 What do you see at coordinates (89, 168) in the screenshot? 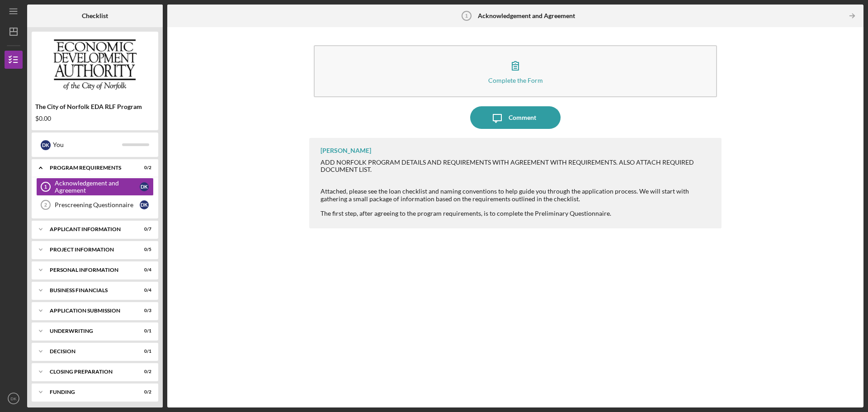
I see `div: Program Requirements` at bounding box center [89, 168].